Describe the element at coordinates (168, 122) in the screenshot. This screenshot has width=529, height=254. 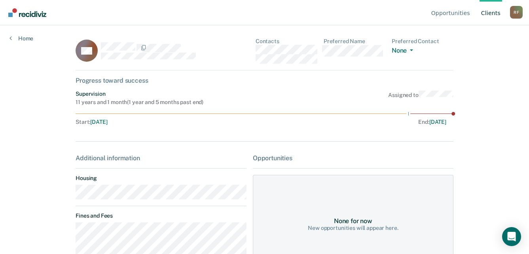
I see `div: Start :` at that location.